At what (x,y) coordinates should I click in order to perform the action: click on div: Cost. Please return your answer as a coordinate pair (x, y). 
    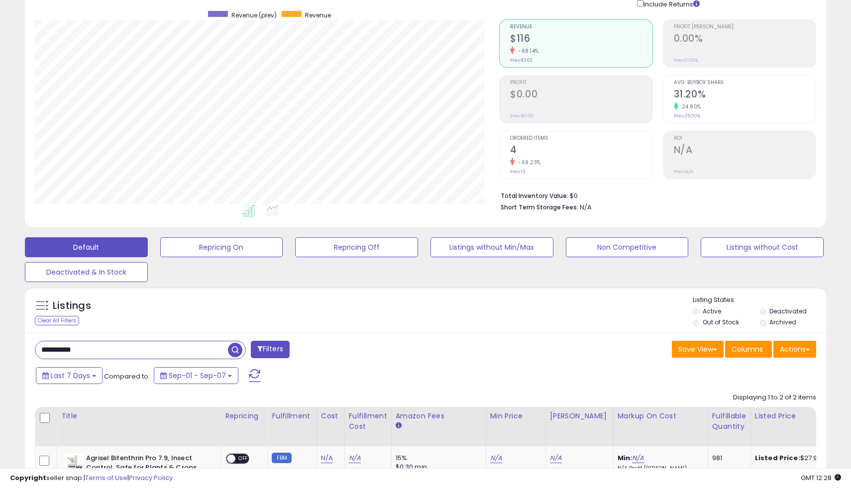
    Looking at the image, I should click on (330, 416).